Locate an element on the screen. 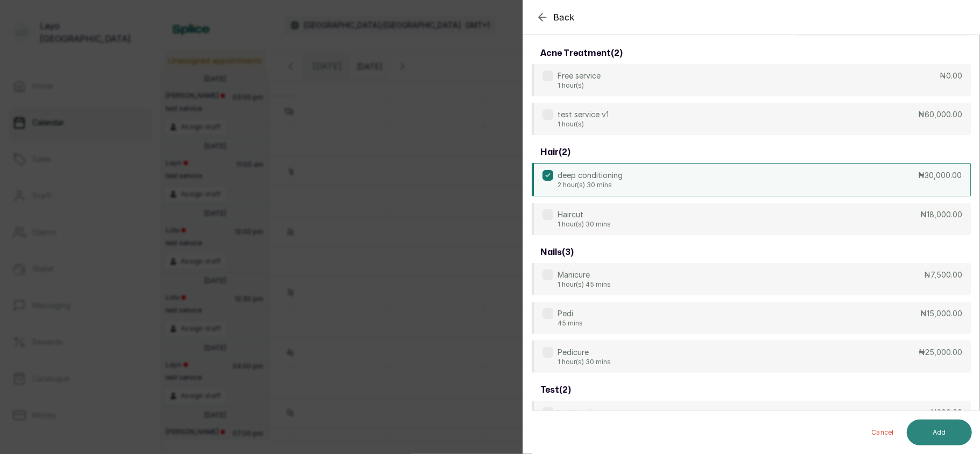 The height and width of the screenshot is (454, 980). button: Add is located at coordinates (940, 433).